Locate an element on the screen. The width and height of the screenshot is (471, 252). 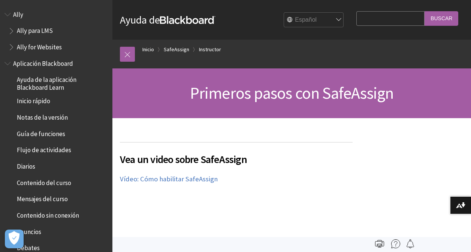
a: Vídeo: Cómo habilitar SafeAssign is located at coordinates (169, 179).